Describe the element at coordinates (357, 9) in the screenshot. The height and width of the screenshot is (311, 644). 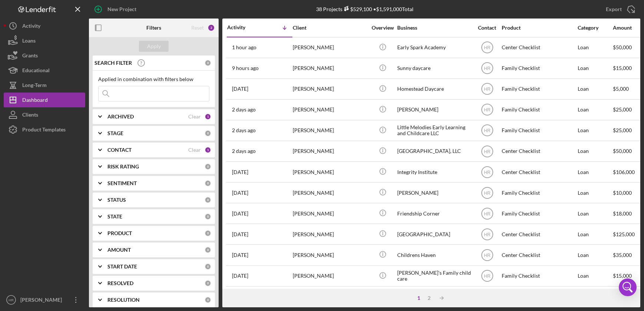
I see `div: $529,100` at that location.